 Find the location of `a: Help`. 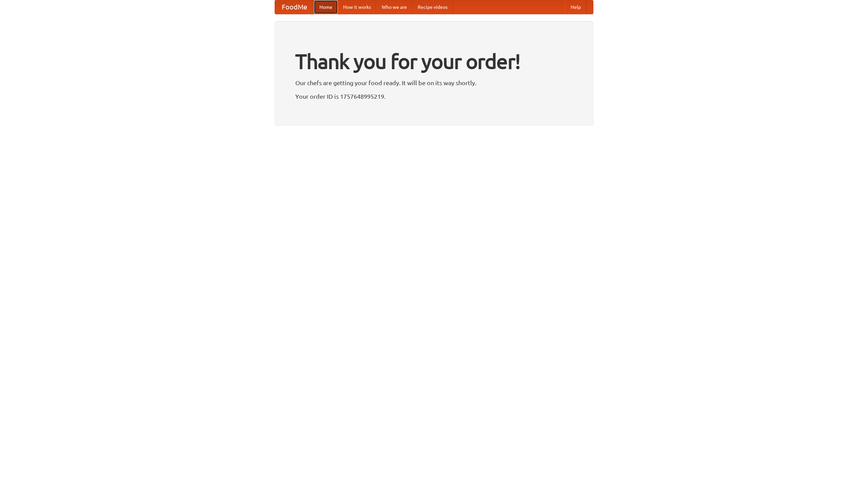

a: Help is located at coordinates (575, 7).